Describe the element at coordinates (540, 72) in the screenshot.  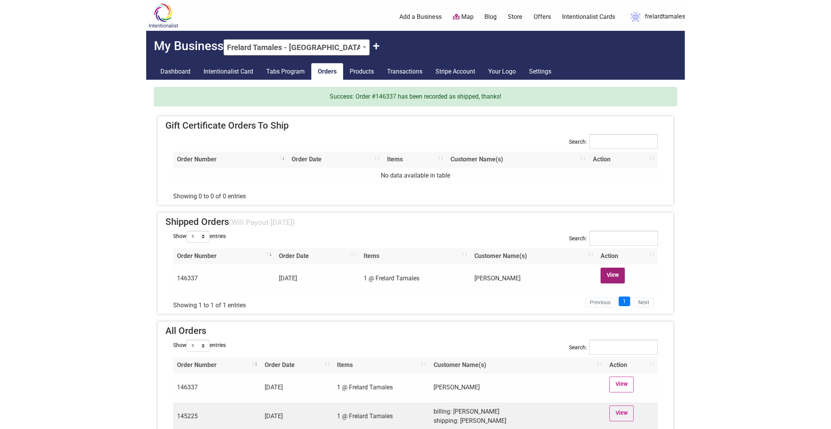
I see `a: Settings` at that location.